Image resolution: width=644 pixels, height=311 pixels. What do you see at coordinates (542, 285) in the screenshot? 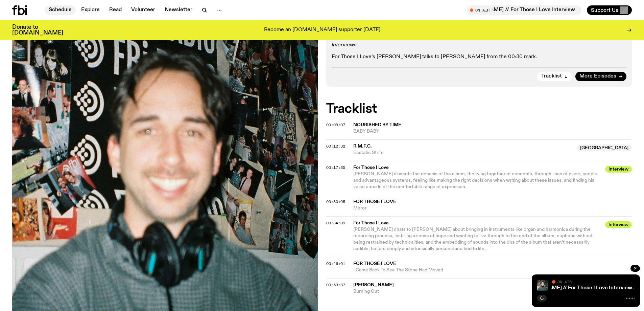
I see `a: Radio presenter Ben Hansen sits in front of a wall of photos and an fbi radio sign. Film photo. B...` at bounding box center [542, 285].